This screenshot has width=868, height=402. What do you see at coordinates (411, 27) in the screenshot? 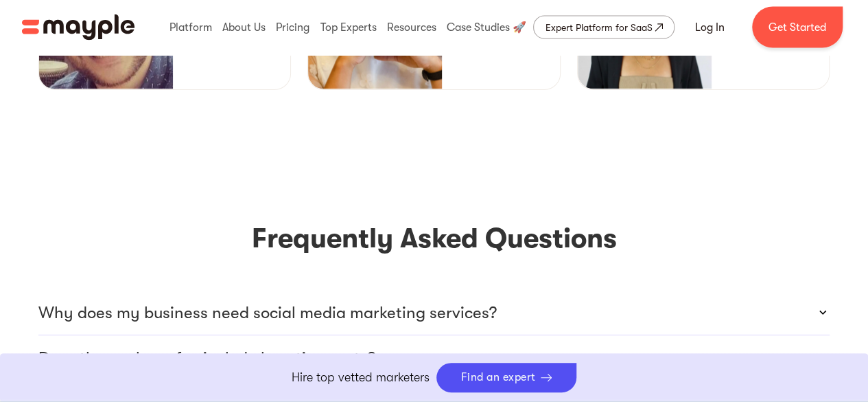
I see `div: Resources` at bounding box center [411, 27].